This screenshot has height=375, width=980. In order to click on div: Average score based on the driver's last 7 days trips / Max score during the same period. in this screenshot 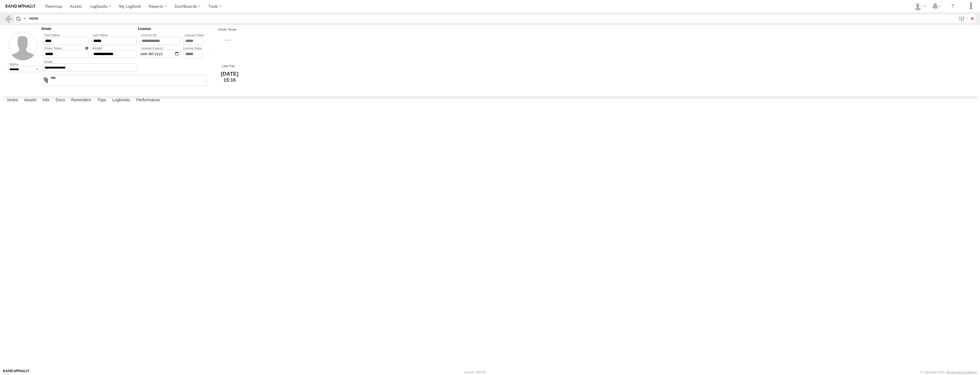, I will do `click(210, 54)`.